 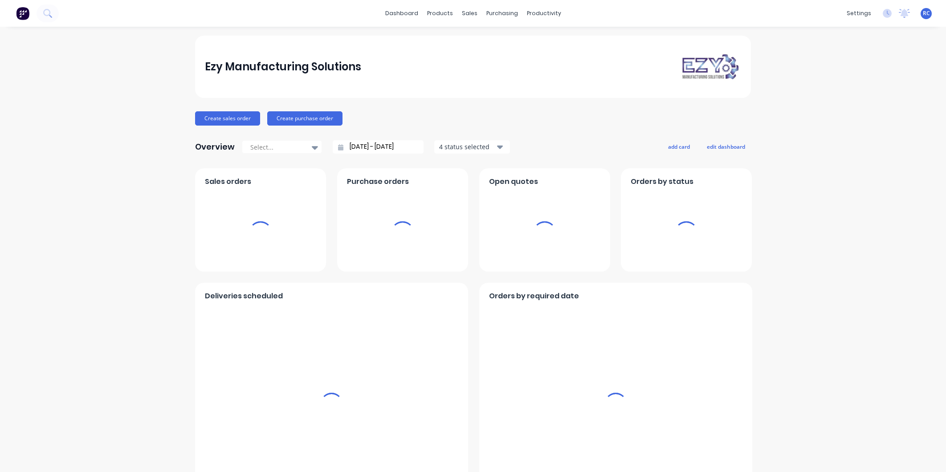 What do you see at coordinates (283, 67) in the screenshot?
I see `div: Ezy Manufacturing Solutions` at bounding box center [283, 67].